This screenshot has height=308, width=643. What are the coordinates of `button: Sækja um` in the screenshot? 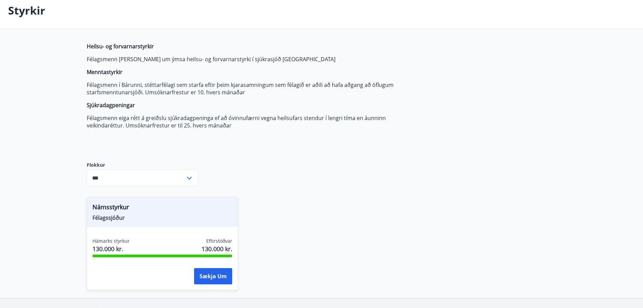 It's located at (213, 276).